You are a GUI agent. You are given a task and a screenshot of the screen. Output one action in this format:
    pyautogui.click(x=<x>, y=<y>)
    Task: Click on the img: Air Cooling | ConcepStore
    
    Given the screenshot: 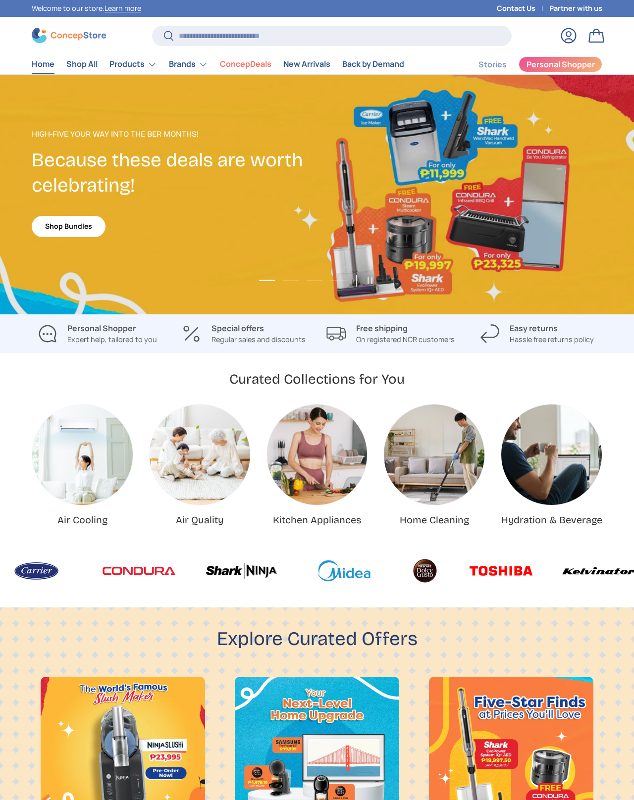 What is the action you would take?
    pyautogui.click(x=82, y=454)
    